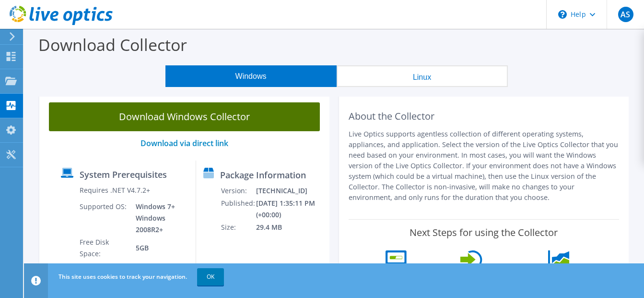 This screenshot has width=644, height=298. What do you see at coordinates (251, 76) in the screenshot?
I see `button: Windows` at bounding box center [251, 76].